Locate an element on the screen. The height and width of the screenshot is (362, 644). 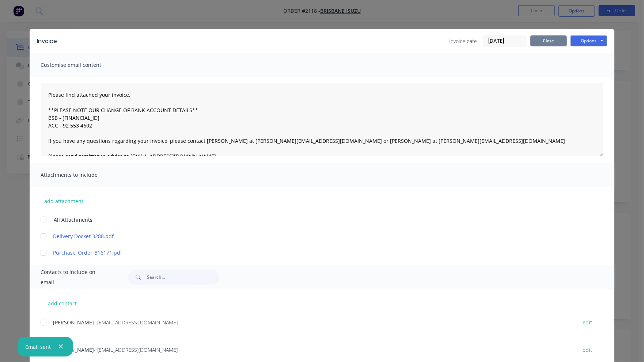
span: Contacts to include on email is located at coordinates (75, 278).